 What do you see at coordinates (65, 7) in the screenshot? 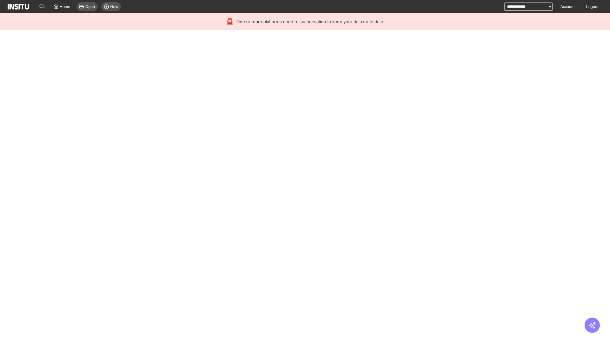
I see `span: Home` at bounding box center [65, 7].